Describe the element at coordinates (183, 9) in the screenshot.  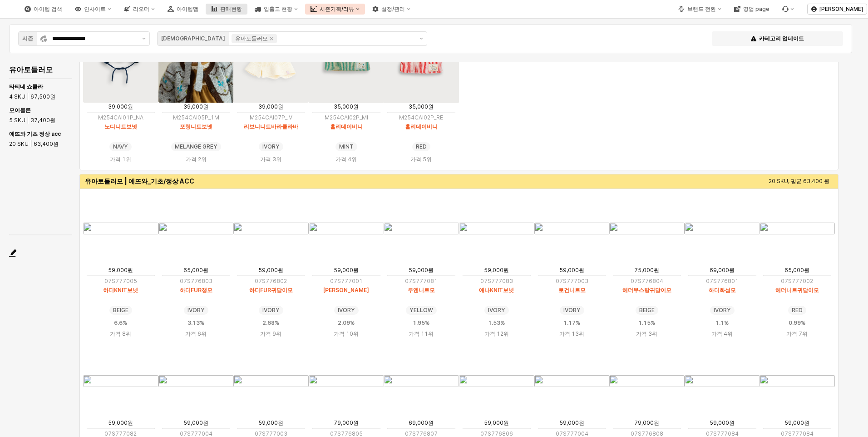
I see `div: 아이템맵` at that location.